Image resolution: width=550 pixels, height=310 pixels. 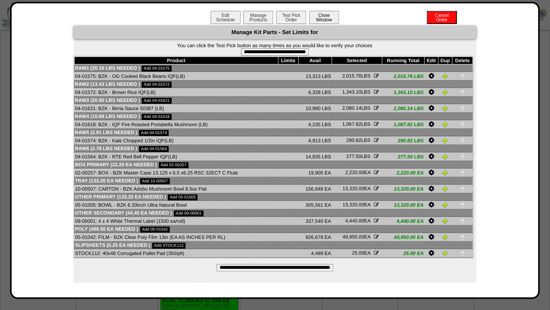 I want to click on td: 04-01574: BZK - Kale Chopped 1/2in IQF(LB), so click(x=176, y=140).